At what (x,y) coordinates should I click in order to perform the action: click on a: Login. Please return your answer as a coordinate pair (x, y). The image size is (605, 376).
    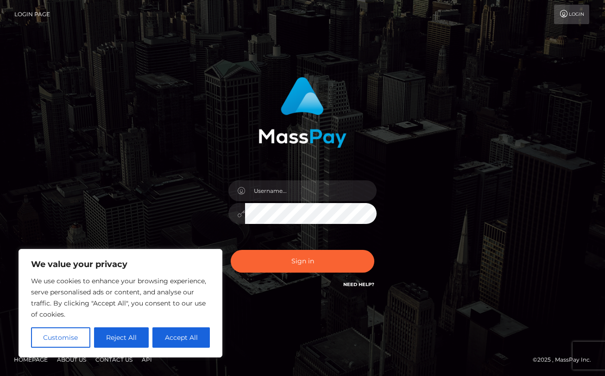
    Looking at the image, I should click on (572, 14).